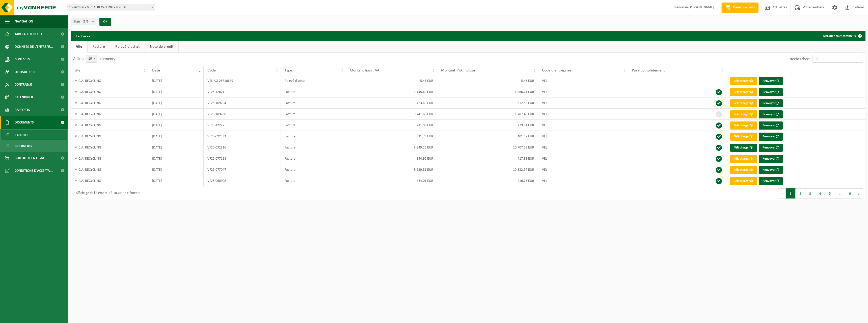  What do you see at coordinates (28, 34) in the screenshot?
I see `span: Tableau de bord` at bounding box center [28, 34].